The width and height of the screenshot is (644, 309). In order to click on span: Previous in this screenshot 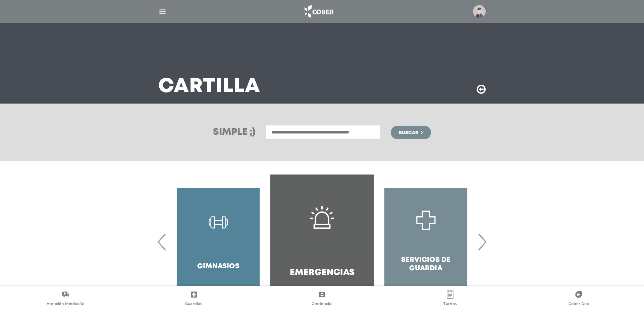, I will do `click(162, 241)`.